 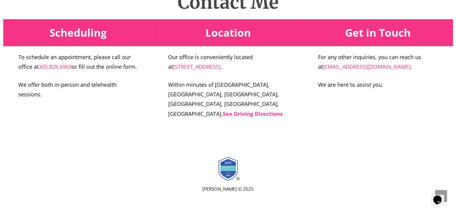 What do you see at coordinates (351, 85) in the screenshot?
I see `p: We are here to assist you.` at bounding box center [351, 85].